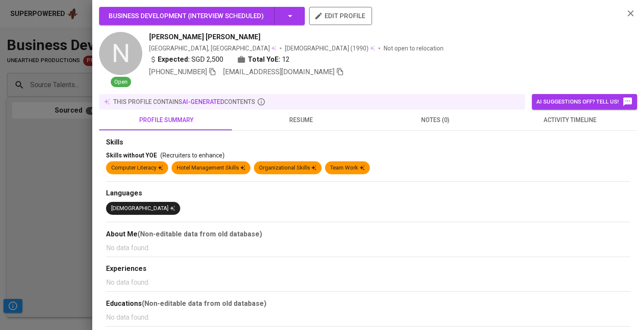 The image size is (644, 330). What do you see at coordinates (413, 48) in the screenshot?
I see `p: Not open to relocation` at bounding box center [413, 48].